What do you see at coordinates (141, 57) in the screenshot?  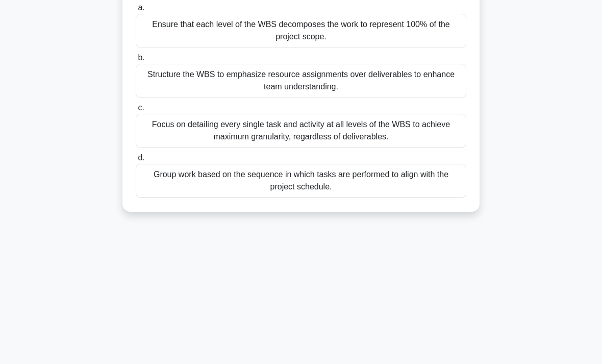 I see `span: b.` at bounding box center [141, 57].